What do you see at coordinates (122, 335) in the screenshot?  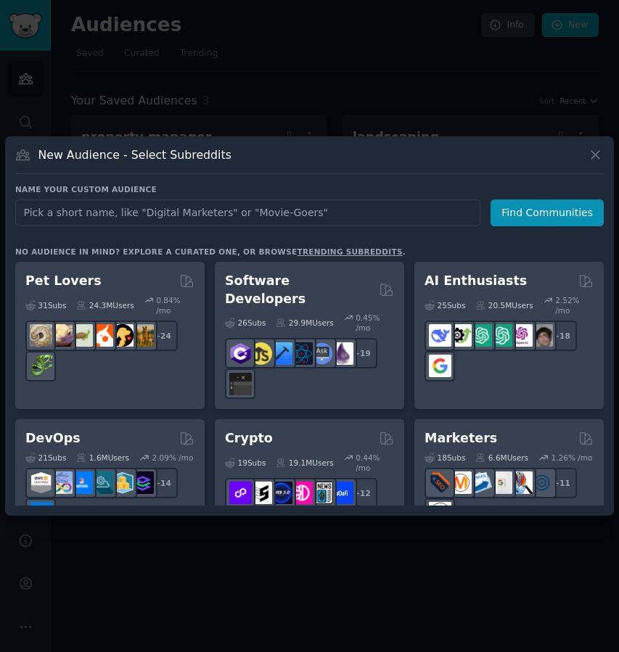 I see `img: PetAdvice` at bounding box center [122, 335].